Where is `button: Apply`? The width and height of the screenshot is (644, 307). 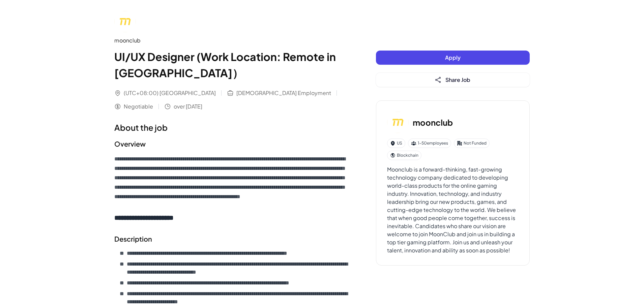
button: Apply is located at coordinates (453, 58).